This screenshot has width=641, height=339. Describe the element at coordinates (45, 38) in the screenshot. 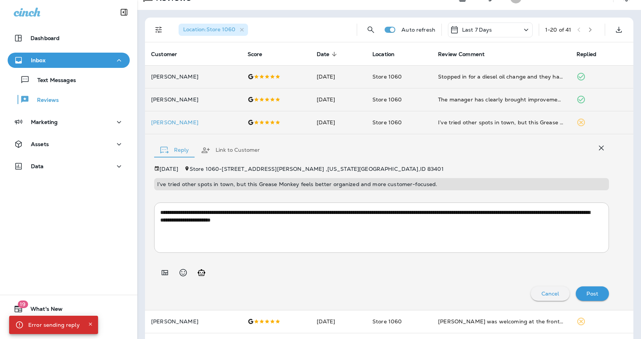

I see `p: Dashboard` at that location.